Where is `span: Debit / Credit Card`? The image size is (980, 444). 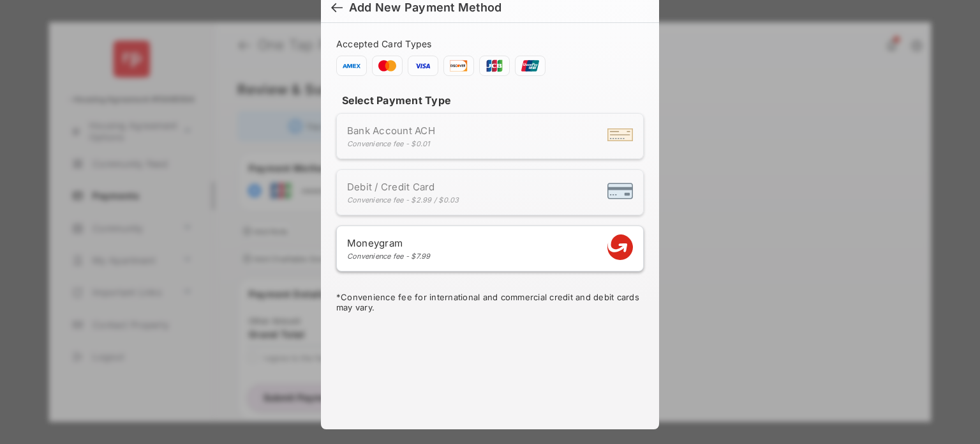
span: Debit / Credit Card is located at coordinates (403, 186).